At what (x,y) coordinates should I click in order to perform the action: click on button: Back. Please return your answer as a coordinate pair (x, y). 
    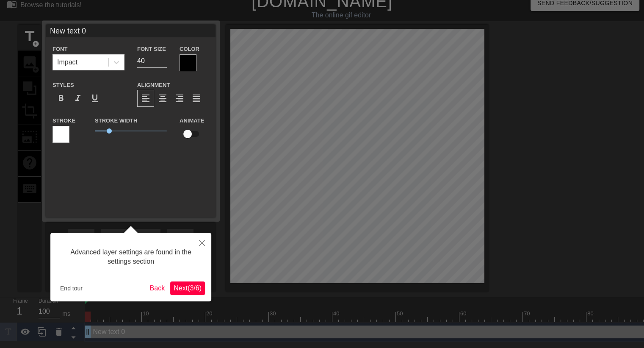
    Looking at the image, I should click on (158, 288).